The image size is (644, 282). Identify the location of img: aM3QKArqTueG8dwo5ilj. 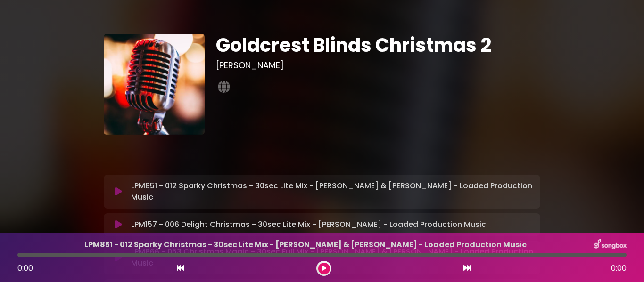
(154, 84).